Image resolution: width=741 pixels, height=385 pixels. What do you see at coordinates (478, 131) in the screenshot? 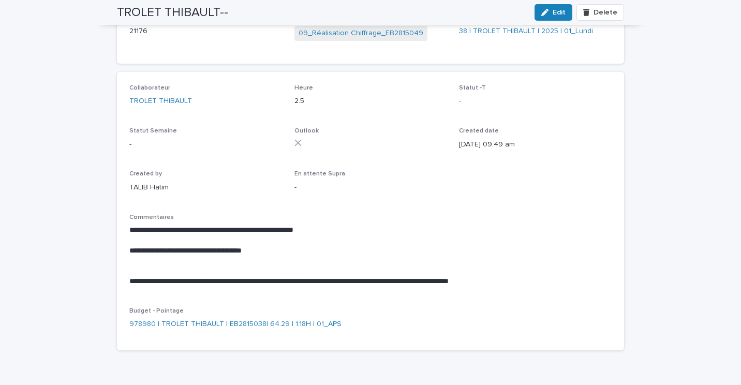
I see `span: Created date` at bounding box center [478, 131].